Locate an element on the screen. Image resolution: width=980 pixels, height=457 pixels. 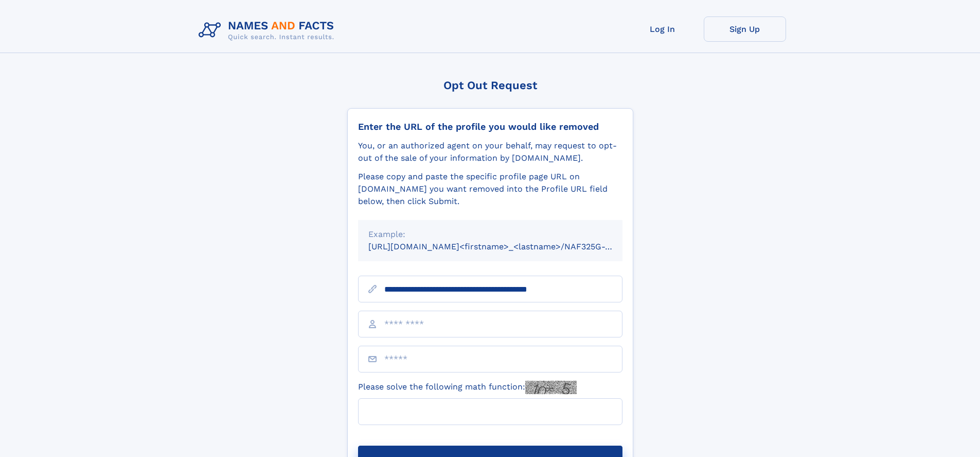
div: Enter the URL of the profile you would like removed is located at coordinates (490, 127).